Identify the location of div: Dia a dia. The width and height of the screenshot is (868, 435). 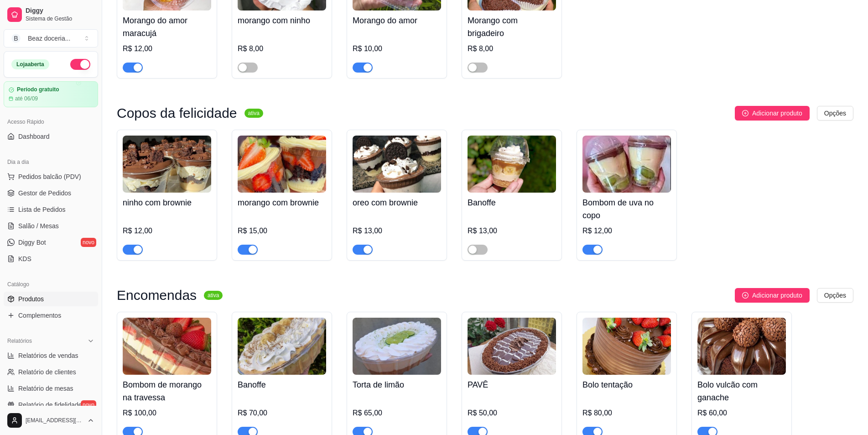
(51, 162).